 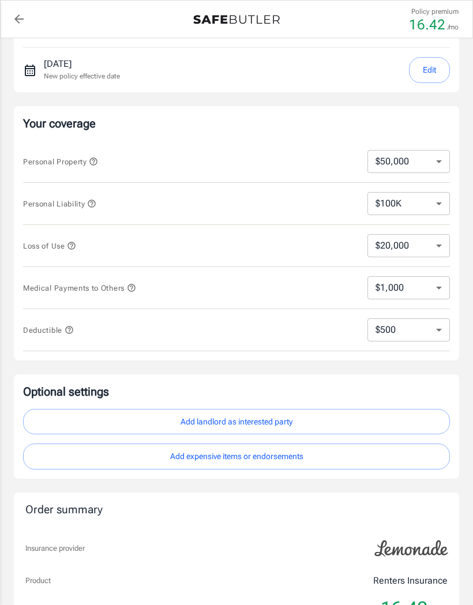 I want to click on button: Personal Liability, so click(x=59, y=204).